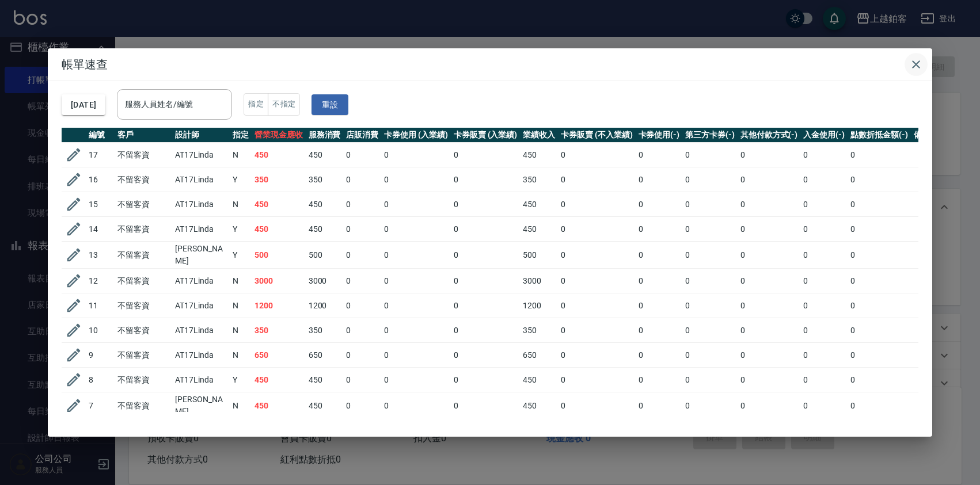  What do you see at coordinates (659, 135) in the screenshot?
I see `th: 卡券使用(-)` at bounding box center [659, 135].